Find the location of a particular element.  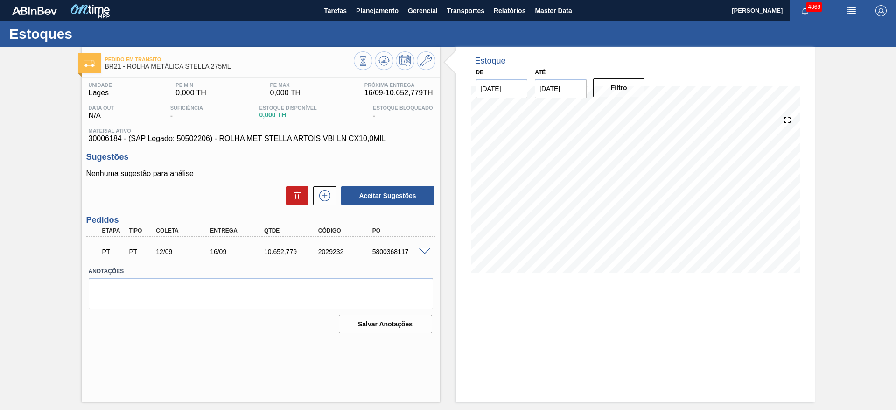

span: Unidade is located at coordinates (100, 85).